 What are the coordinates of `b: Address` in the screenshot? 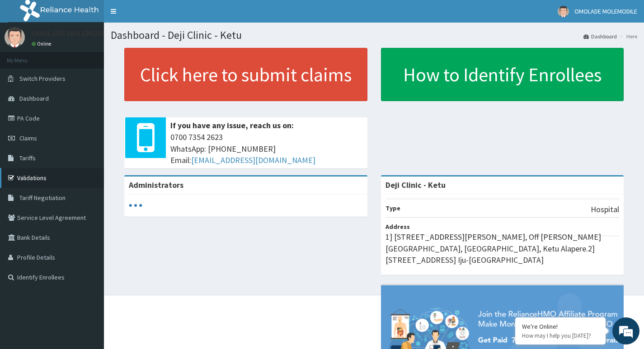 It's located at (398, 227).